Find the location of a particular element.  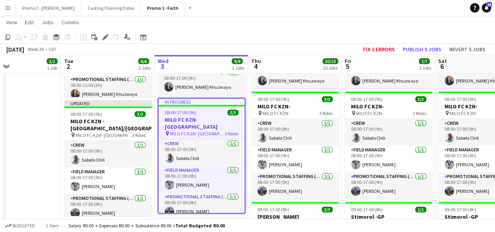

button: Publish 5 jobs is located at coordinates (422, 49).